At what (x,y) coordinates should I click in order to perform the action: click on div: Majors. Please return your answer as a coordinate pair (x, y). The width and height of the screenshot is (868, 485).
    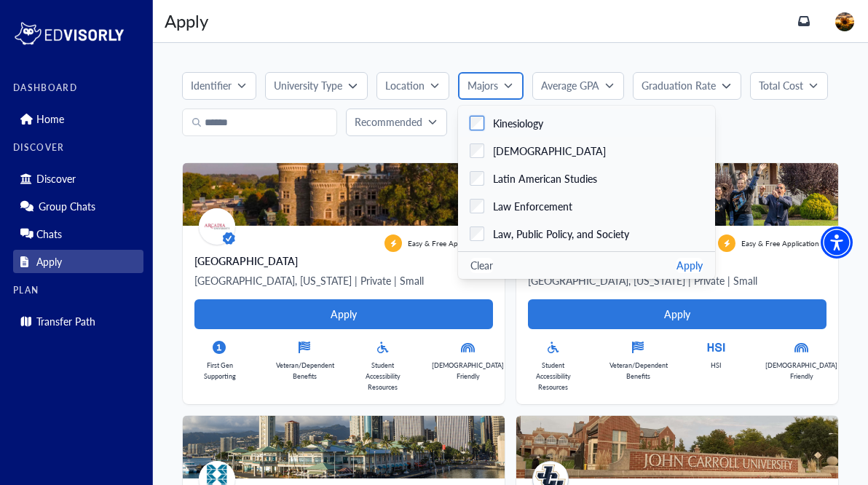
    Looking at the image, I should click on (586, 192).